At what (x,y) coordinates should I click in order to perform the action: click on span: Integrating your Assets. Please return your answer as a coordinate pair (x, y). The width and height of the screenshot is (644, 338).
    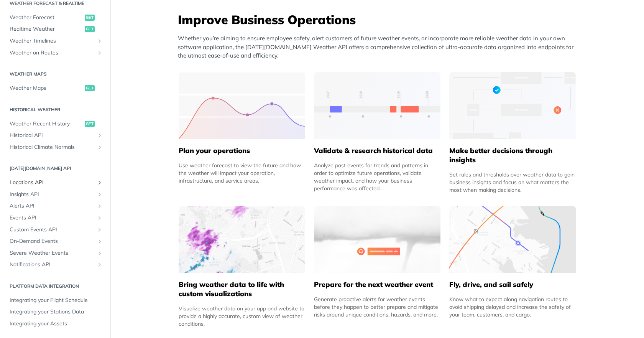
    Looking at the image, I should click on (56, 324).